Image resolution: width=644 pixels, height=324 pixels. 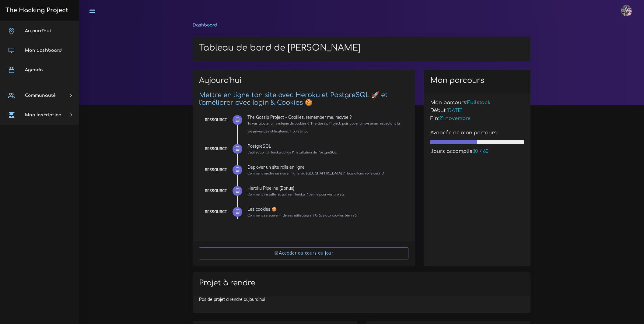 I want to click on a: Mettre en ligne ton site avec Heroku et PostgreSQL 🚀 et l'améliorer avec login & Cookies 🍪, so click(x=293, y=99).